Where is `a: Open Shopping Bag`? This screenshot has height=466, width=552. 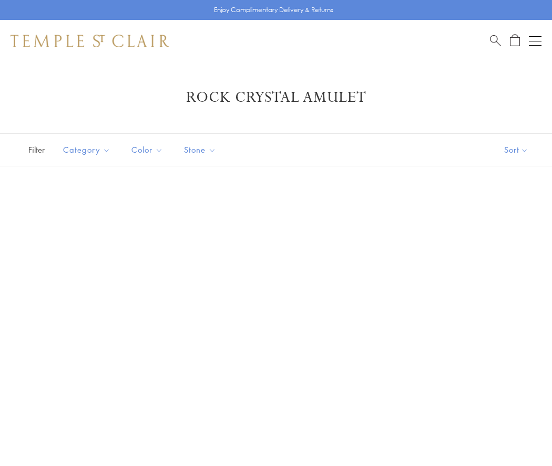 a: Open Shopping Bag is located at coordinates (514, 40).